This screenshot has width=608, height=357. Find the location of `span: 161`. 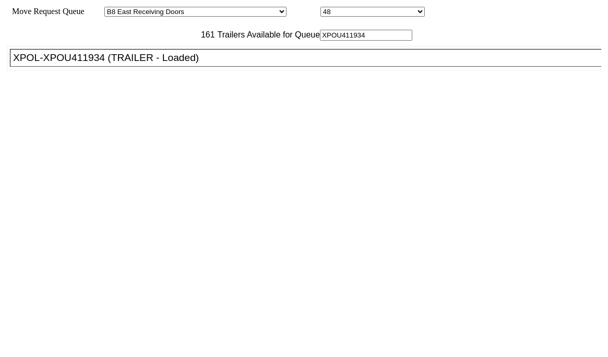

span: 161 is located at coordinates (205, 34).